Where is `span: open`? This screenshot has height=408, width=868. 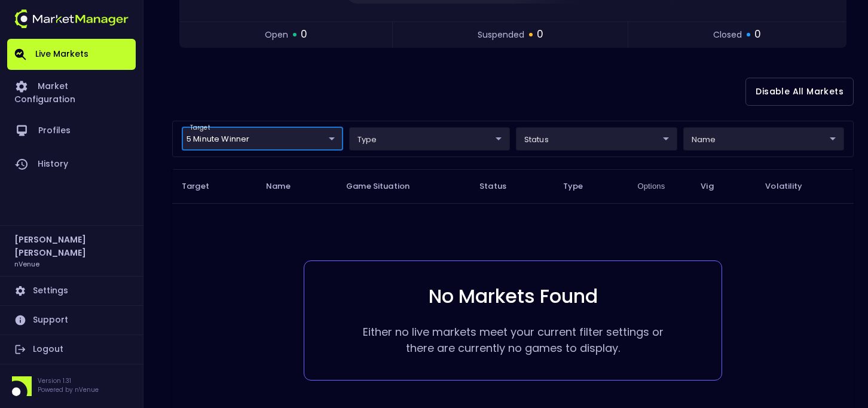 span: open is located at coordinates (276, 34).